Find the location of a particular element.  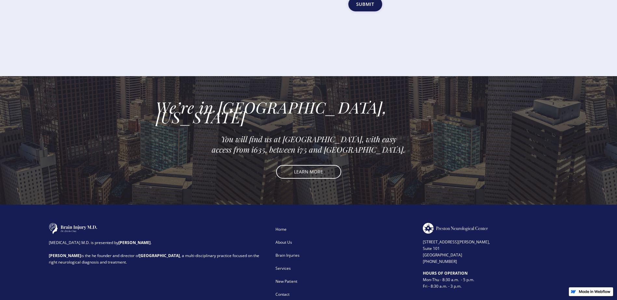

a: Home is located at coordinates (345, 229).